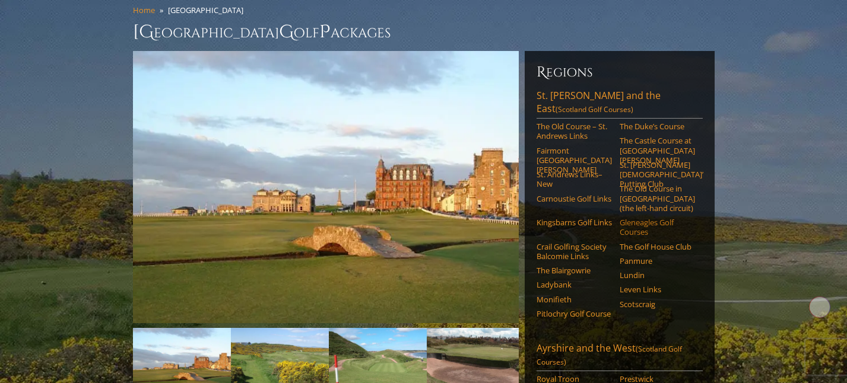 The width and height of the screenshot is (847, 383). What do you see at coordinates (657, 275) in the screenshot?
I see `a: Lundin` at bounding box center [657, 275].